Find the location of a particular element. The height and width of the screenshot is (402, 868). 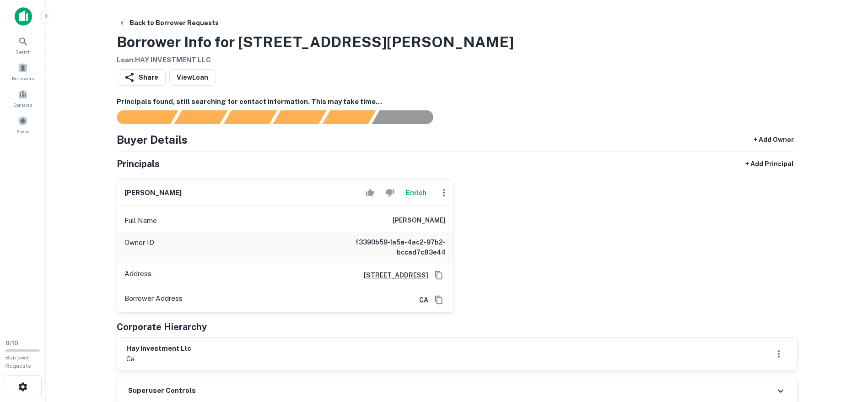

span: Contacts is located at coordinates (23, 105).